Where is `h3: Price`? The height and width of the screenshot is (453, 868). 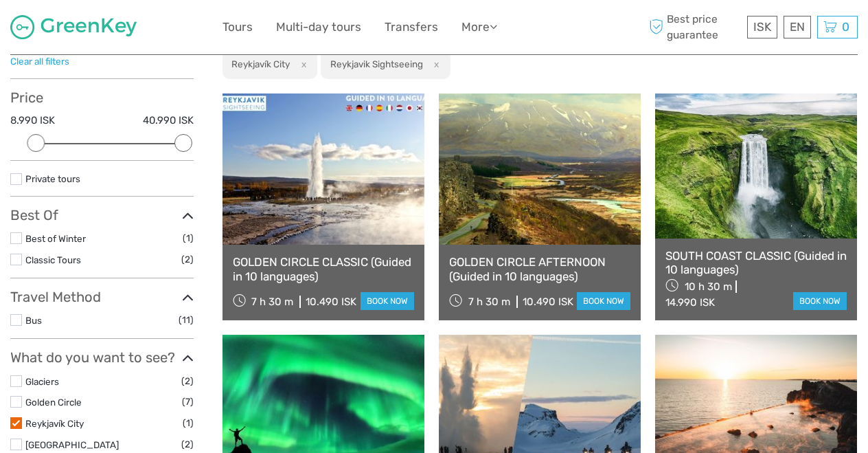 h3: Price is located at coordinates (102, 98).